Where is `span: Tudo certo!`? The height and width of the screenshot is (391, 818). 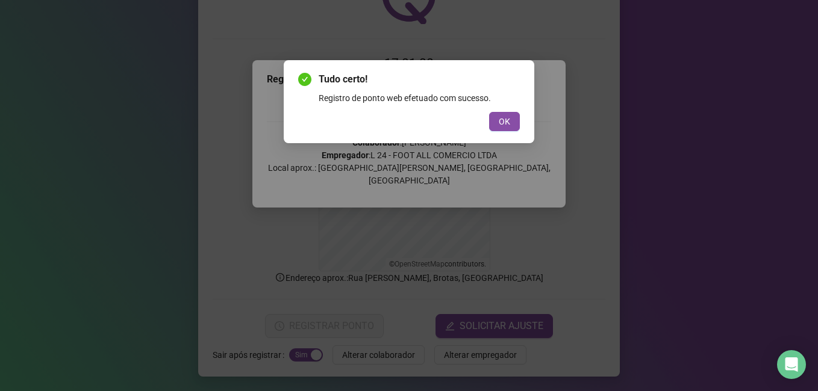
span: Tudo certo! is located at coordinates (419, 79).